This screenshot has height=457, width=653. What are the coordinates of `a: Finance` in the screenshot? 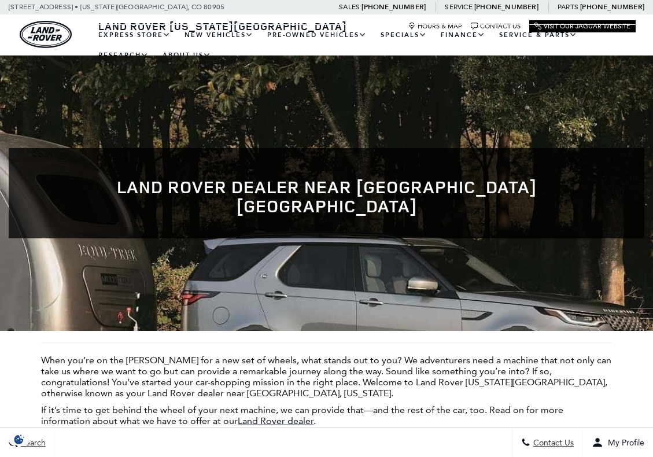 It's located at (463, 35).